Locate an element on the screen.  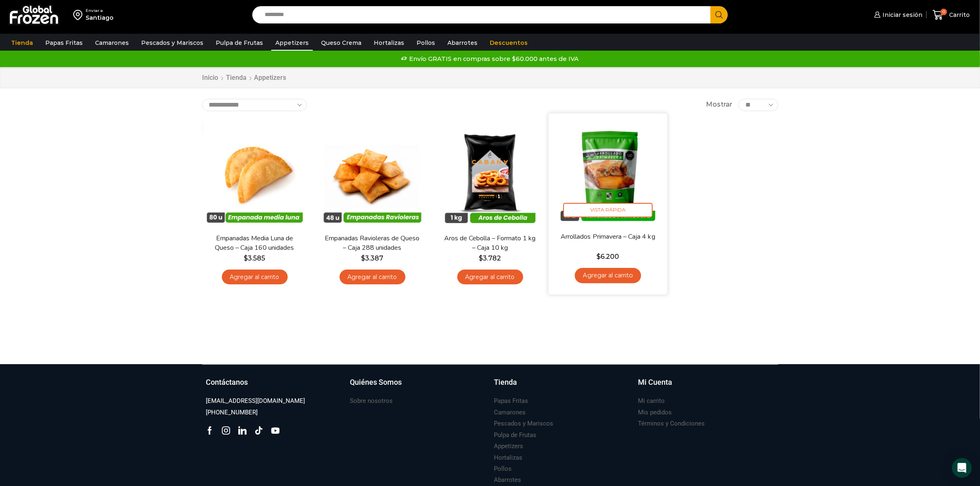
h3: Contáctanos is located at coordinates (227, 382).